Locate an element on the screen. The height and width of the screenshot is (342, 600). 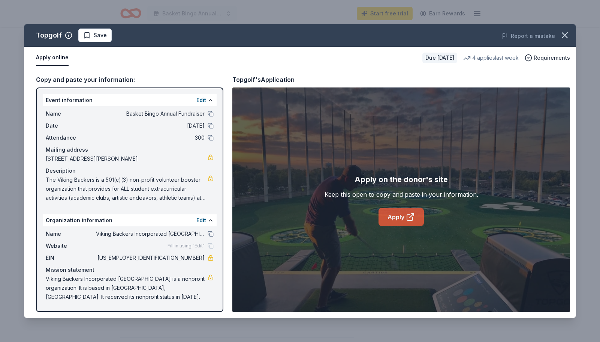
div: Description is located at coordinates (130, 171).